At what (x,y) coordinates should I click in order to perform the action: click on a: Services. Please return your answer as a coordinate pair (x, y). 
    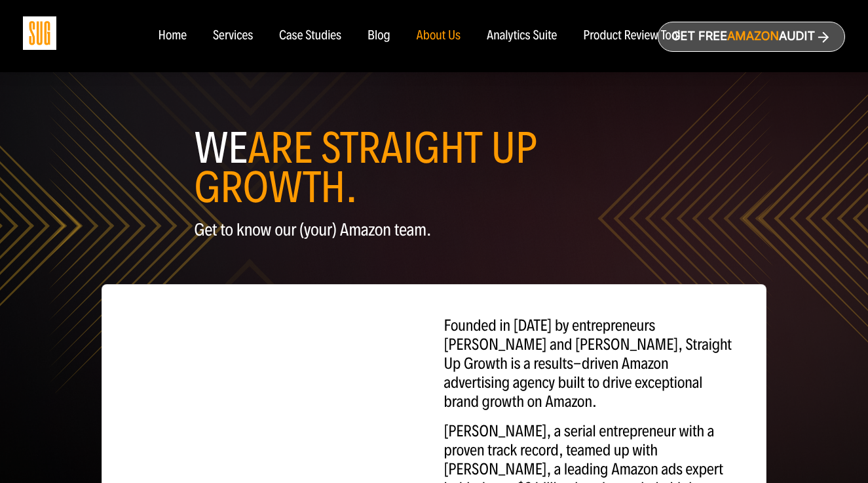
    Looking at the image, I should click on (233, 36).